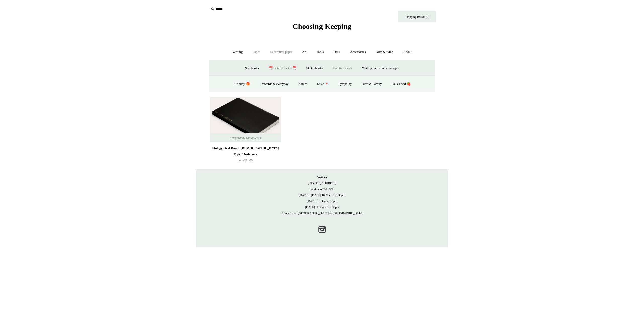  What do you see at coordinates (238, 52) in the screenshot?
I see `a: Writing` at bounding box center [238, 52].